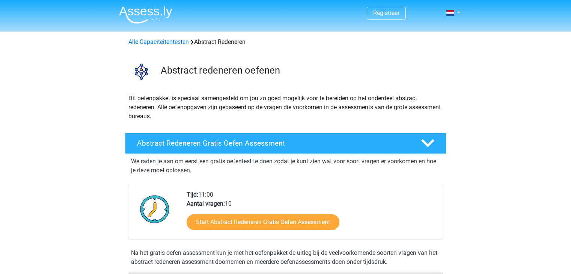 The height and width of the screenshot is (274, 571). I want to click on h4: Abstract Redeneren Gratis Oefen Assessment, so click(273, 143).